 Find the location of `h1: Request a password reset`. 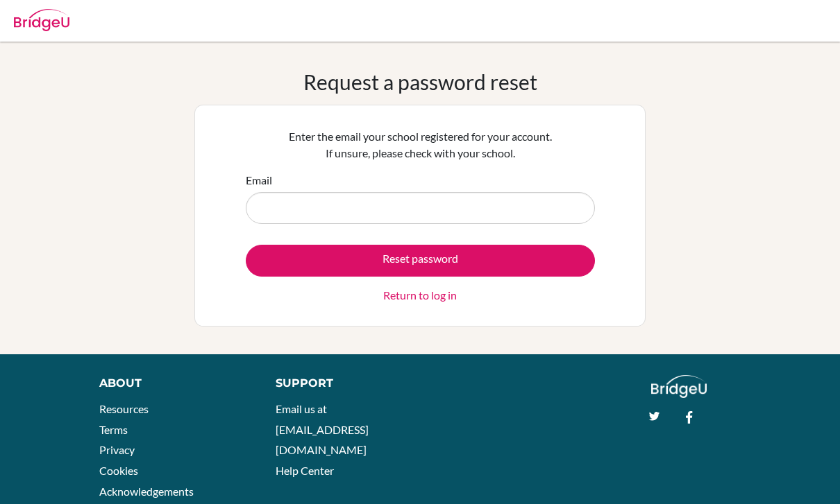

h1: Request a password reset is located at coordinates (420, 82).